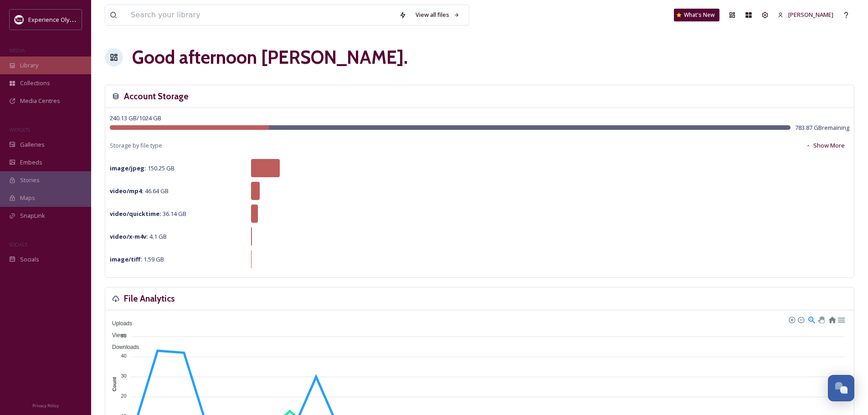  What do you see at coordinates (126, 259) in the screenshot?
I see `strong: image/tiff :` at bounding box center [126, 259].